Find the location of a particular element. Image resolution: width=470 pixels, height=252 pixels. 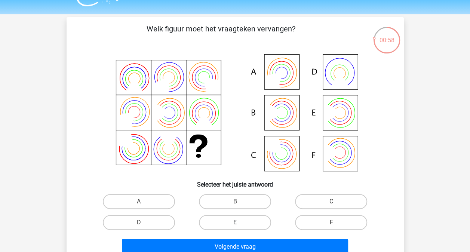

h6: Selecteer het juiste antwoord is located at coordinates (235, 181).